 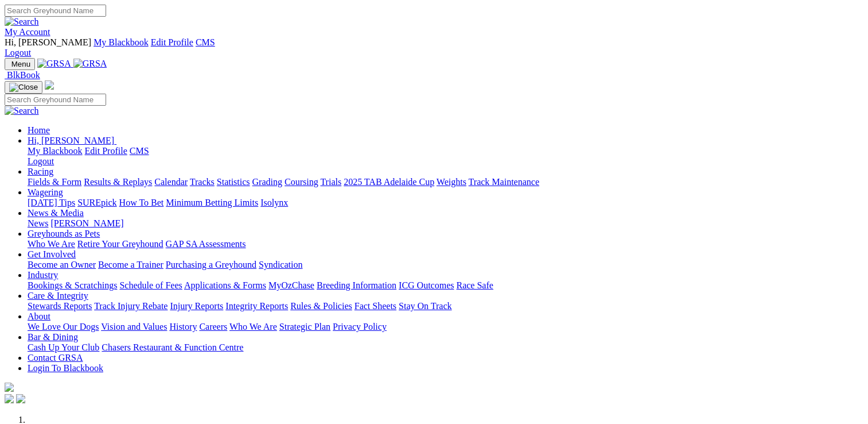 What do you see at coordinates (40, 171) in the screenshot?
I see `a: Racing` at bounding box center [40, 171].